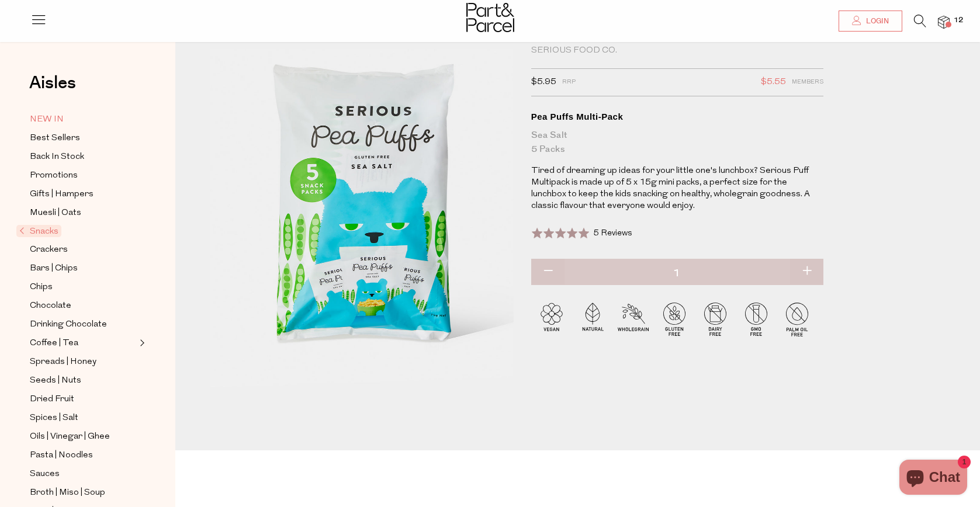  What do you see at coordinates (41, 288) in the screenshot?
I see `span: Chips` at bounding box center [41, 288].